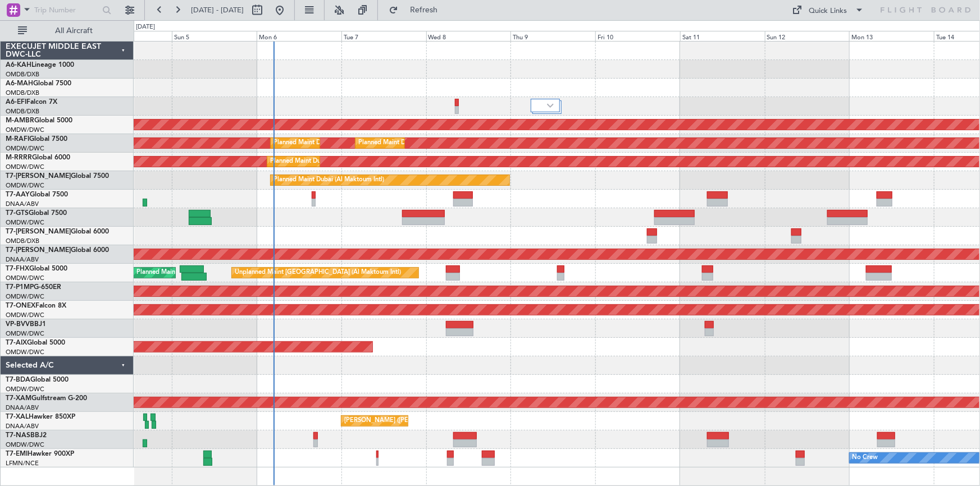 Image resolution: width=980 pixels, height=486 pixels. Describe the element at coordinates (35, 343) in the screenshot. I see `a: T7-AIXGlobal 5000` at that location.